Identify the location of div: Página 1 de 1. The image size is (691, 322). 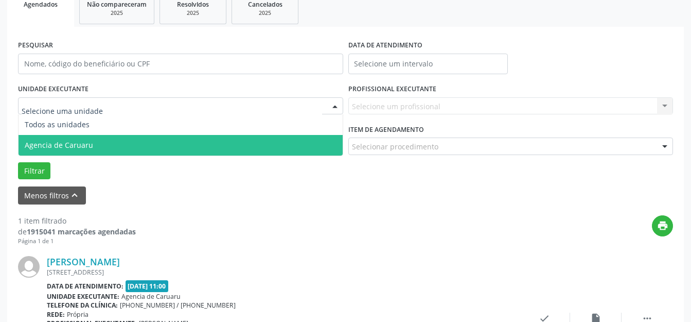
(77, 241).